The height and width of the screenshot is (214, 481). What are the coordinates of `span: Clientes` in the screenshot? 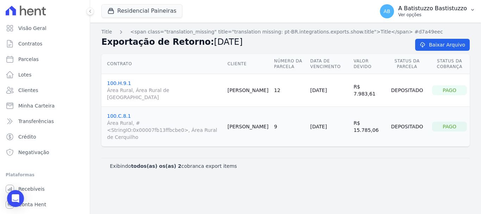 It's located at (28, 90).